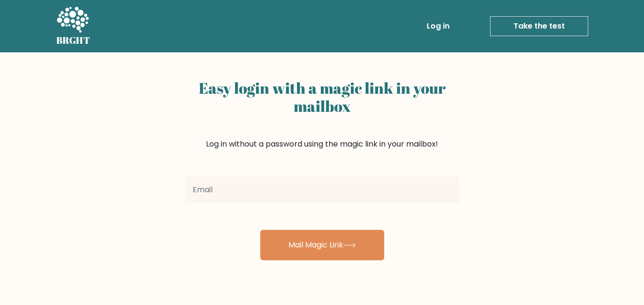 The height and width of the screenshot is (305, 644). What do you see at coordinates (438, 26) in the screenshot?
I see `a: Log in` at bounding box center [438, 26].